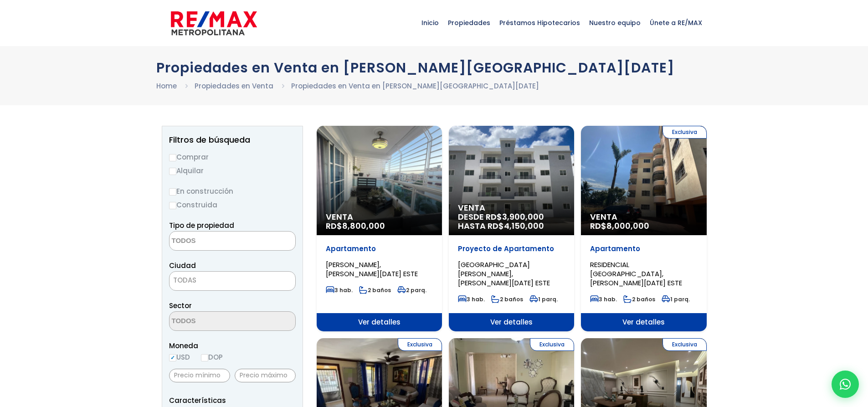 This screenshot has width=868, height=407. What do you see at coordinates (539, 23) in the screenshot?
I see `span: Préstamos Hipotecarios` at bounding box center [539, 23].